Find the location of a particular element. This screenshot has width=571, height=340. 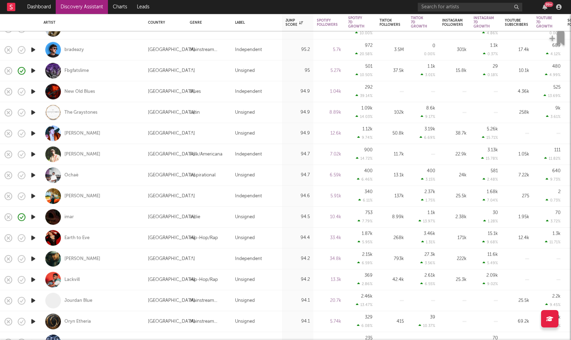

div: Lackvill is located at coordinates (72, 280).